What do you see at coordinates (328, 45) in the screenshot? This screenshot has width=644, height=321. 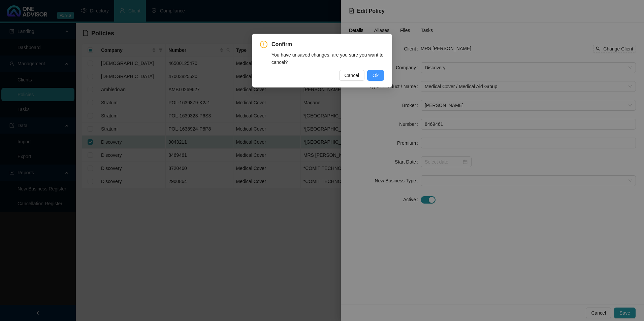 I see `span: Confirm` at bounding box center [328, 45].